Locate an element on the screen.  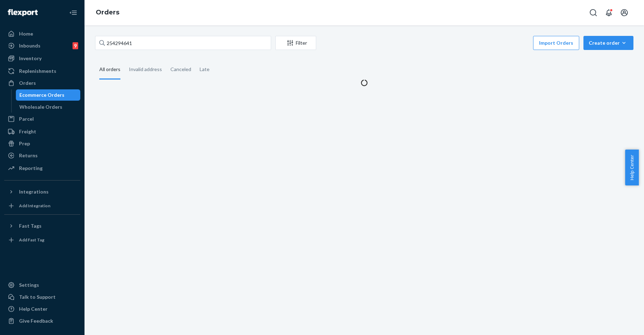
div: Inbounds is located at coordinates (30, 46).